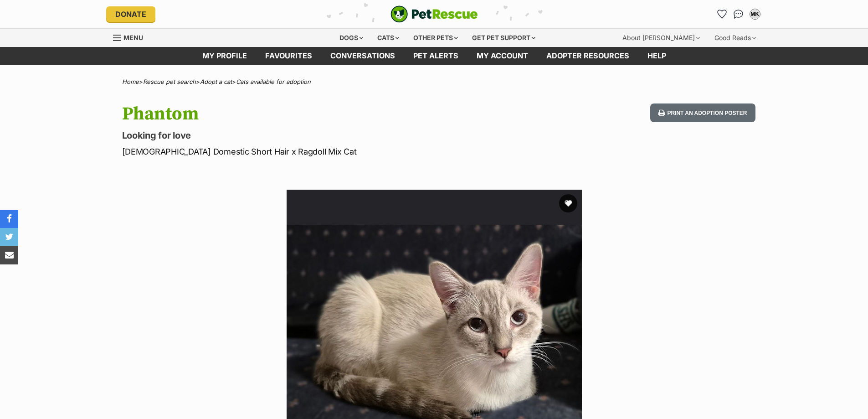 The width and height of the screenshot is (868, 419). I want to click on div: Dogs, so click(351, 38).